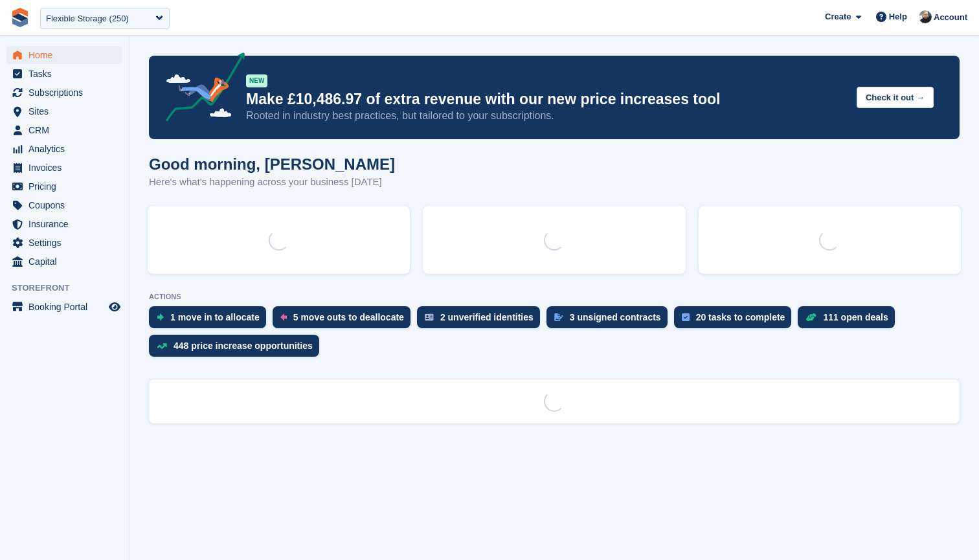  Describe the element at coordinates (849, 320) in the screenshot. I see `a: 111 open deals` at that location.